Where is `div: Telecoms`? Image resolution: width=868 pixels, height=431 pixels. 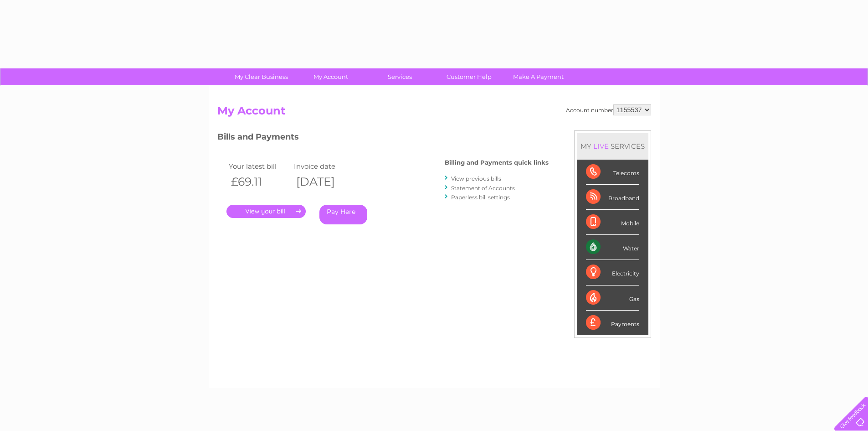
div: Telecoms is located at coordinates (612, 172).